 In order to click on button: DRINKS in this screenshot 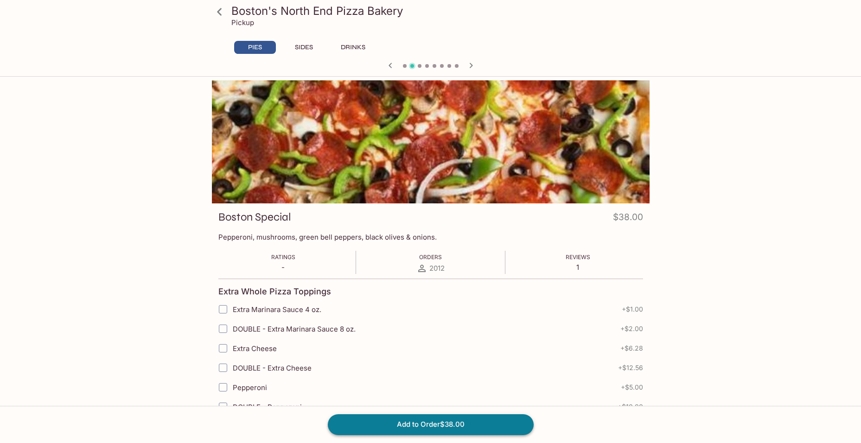, I will do `click(353, 47)`.